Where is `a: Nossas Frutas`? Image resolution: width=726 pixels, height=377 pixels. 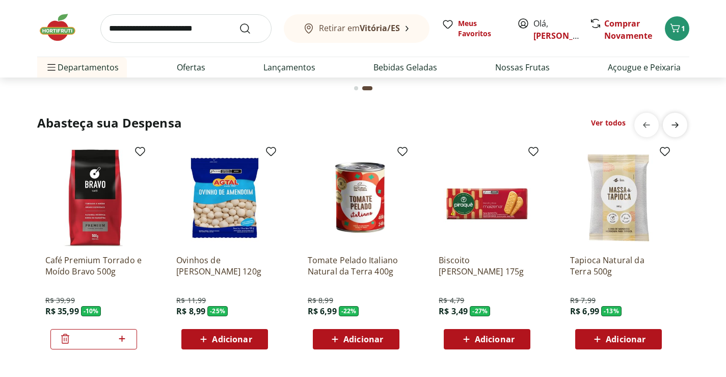
a: Nossas Frutas is located at coordinates (522, 67).